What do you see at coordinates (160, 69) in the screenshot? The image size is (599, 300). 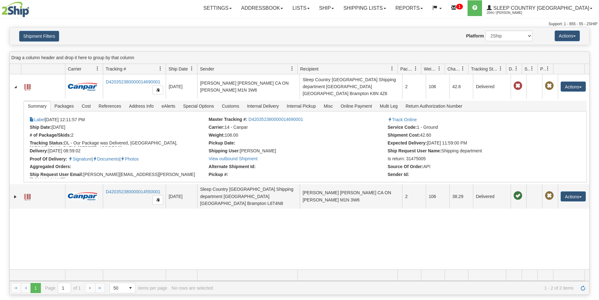 I see `a: Tracking # filter column settings` at bounding box center [160, 69].